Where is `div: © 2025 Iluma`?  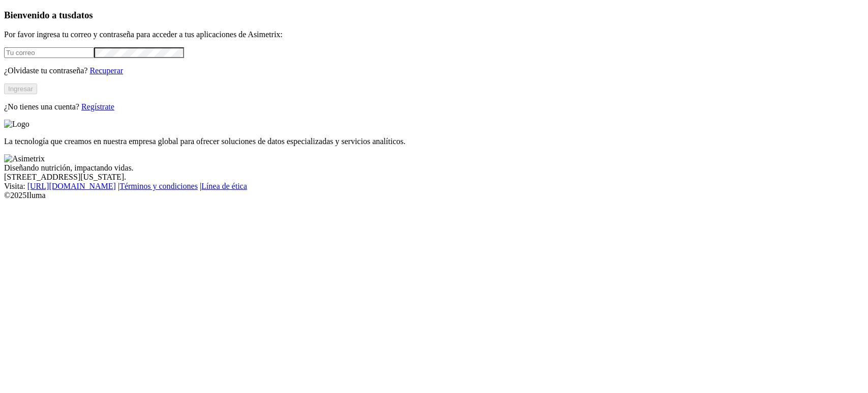 div: © 2025 Iluma is located at coordinates (434, 195).